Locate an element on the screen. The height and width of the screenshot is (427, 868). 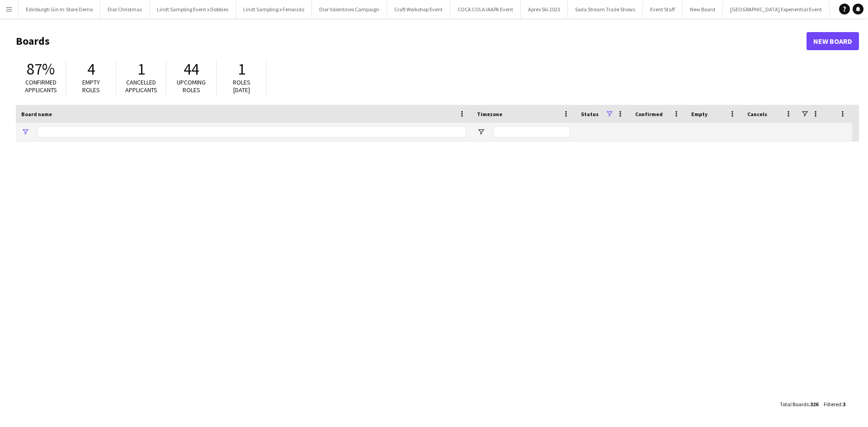
span: 87% is located at coordinates (41, 69).